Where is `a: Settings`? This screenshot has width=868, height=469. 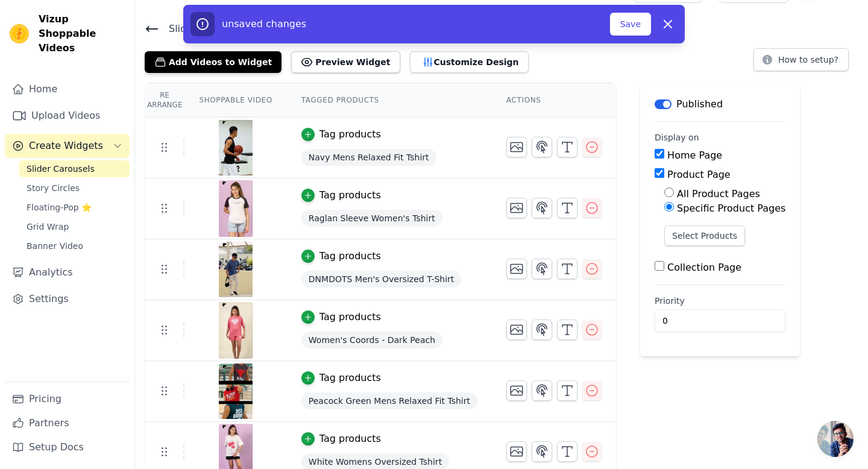 a: Settings is located at coordinates (67, 299).